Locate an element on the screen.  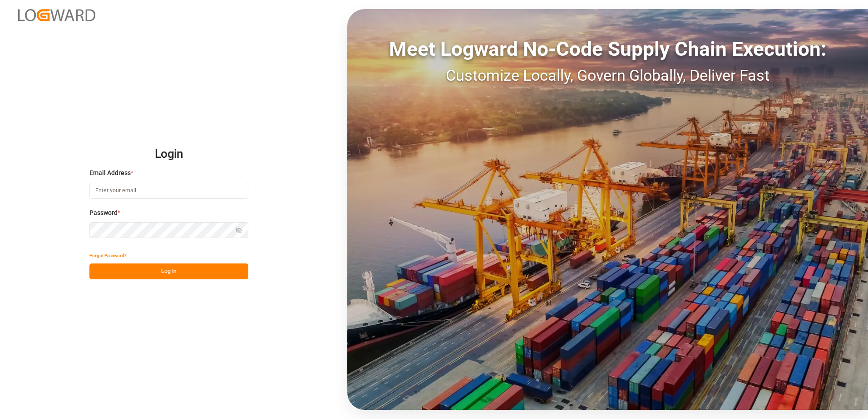
h2: Login is located at coordinates (169, 155).